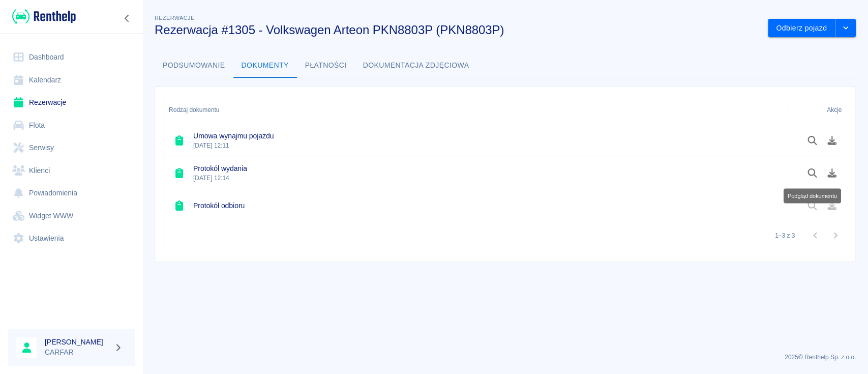 The width and height of the screenshot is (868, 374). I want to click on a: Ustawienia, so click(71, 238).